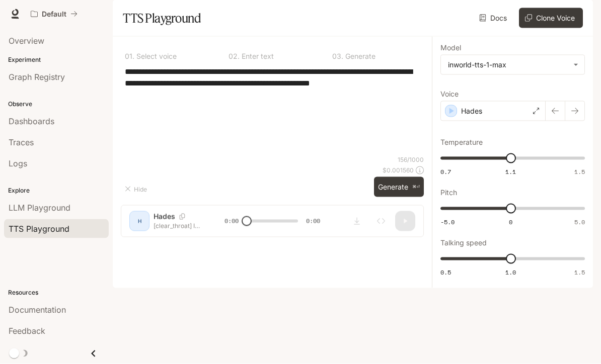  What do you see at coordinates (464, 243) in the screenshot?
I see `p: Talking speed` at bounding box center [464, 243].